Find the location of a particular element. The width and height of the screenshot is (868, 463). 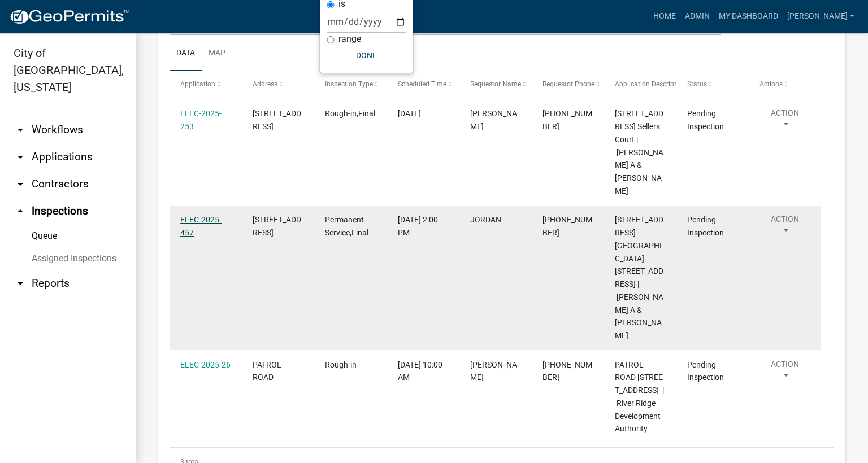

datatable-header-cell: Application is located at coordinates (206, 85).